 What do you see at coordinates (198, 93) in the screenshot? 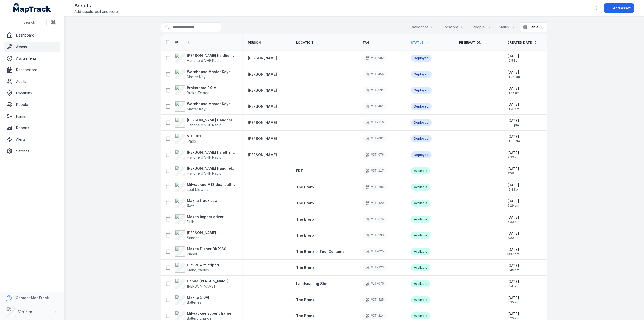
I see `span: Brake Tester` at bounding box center [198, 93].